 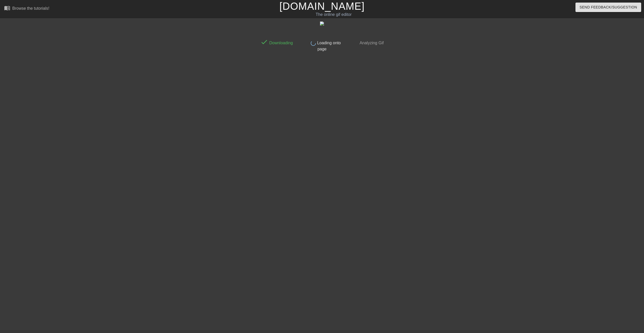 I want to click on div: Browse the tutorials!, so click(x=31, y=8).